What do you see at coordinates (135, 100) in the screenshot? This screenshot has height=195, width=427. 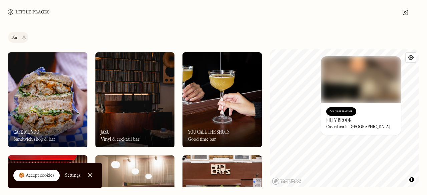 I see `a: JazuJazuJazuVinyl & cocktail bar` at bounding box center [135, 100].